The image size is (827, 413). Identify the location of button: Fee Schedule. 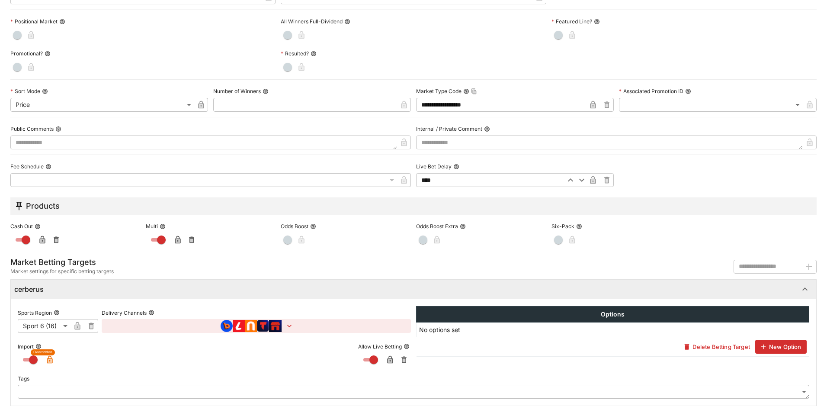
(48, 167).